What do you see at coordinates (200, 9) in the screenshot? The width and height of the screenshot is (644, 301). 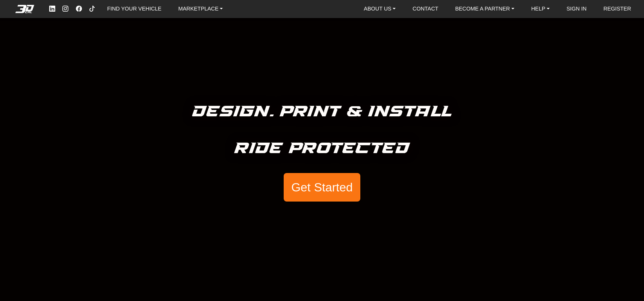 I see `a: MARKETPLACE` at bounding box center [200, 9].